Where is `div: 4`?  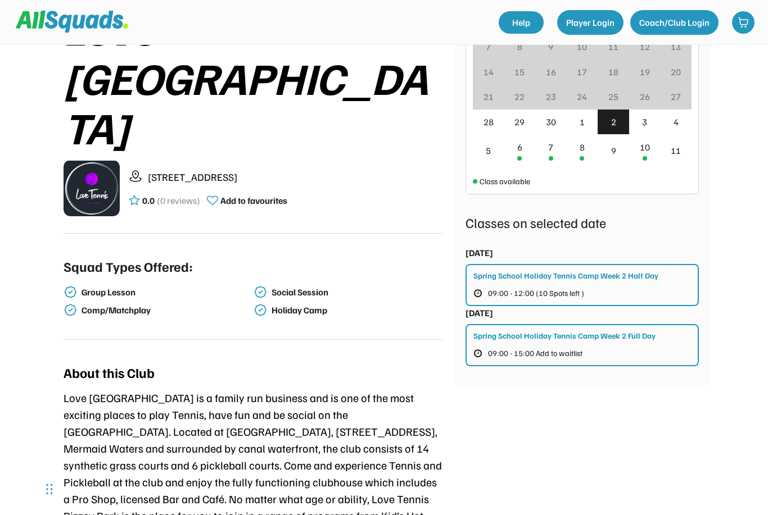
div: 4 is located at coordinates (675, 122).